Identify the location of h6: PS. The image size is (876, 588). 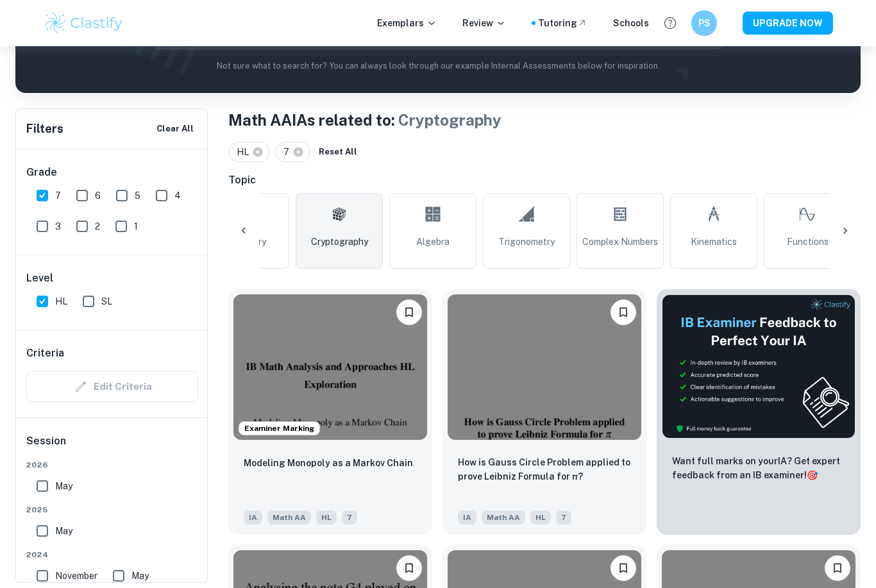
(704, 23).